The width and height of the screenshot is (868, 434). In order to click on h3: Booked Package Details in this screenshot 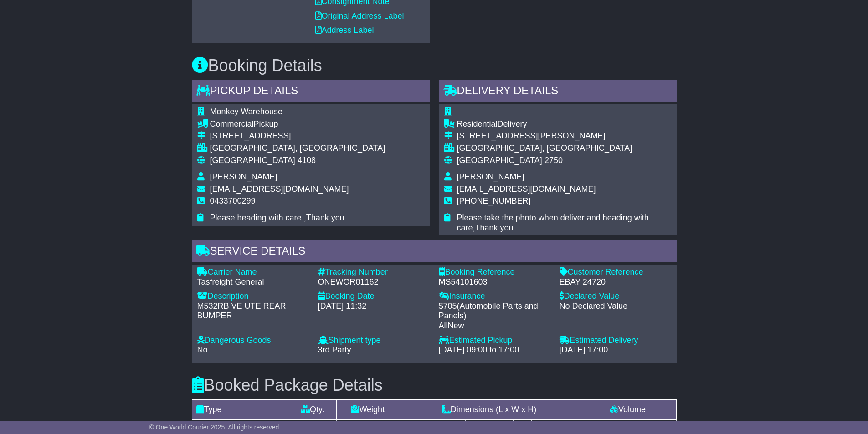, I will do `click(434, 385)`.